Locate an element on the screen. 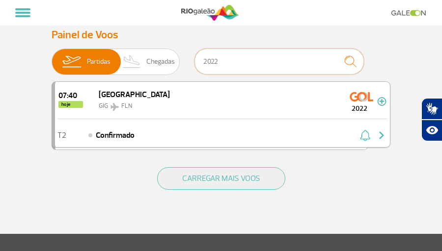 This screenshot has width=442, height=251. span: 2022 is located at coordinates (359, 108).